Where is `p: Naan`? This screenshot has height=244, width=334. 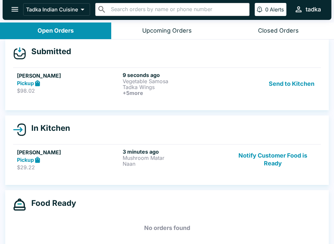
p: Naan is located at coordinates (174, 164).